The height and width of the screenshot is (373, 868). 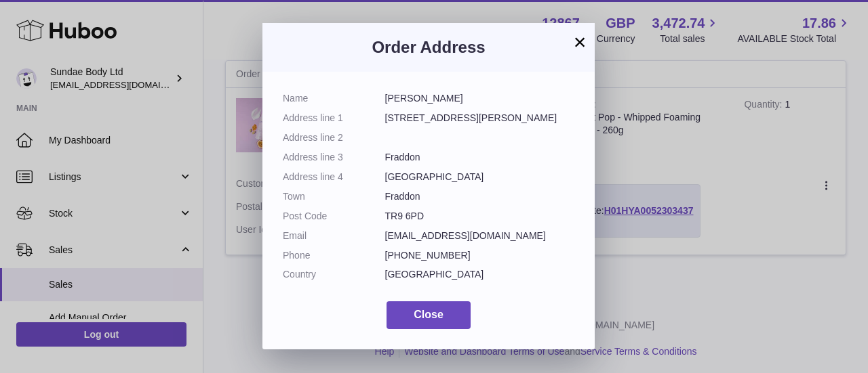 I want to click on dt: Address line 1, so click(x=334, y=118).